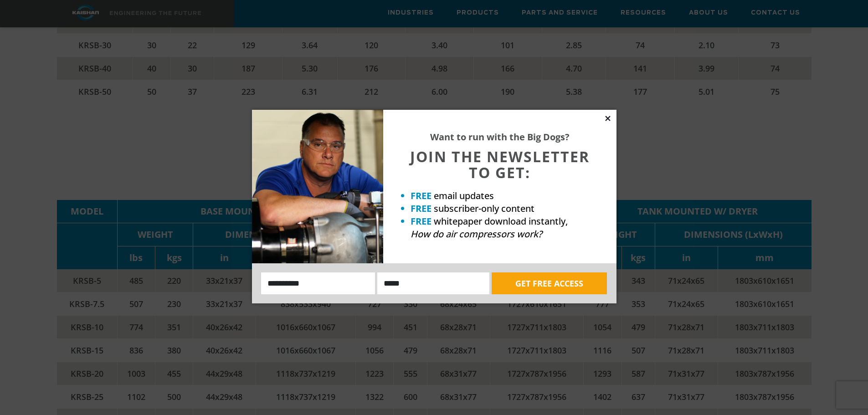  I want to click on em: How do air compressors work?, so click(476, 233).